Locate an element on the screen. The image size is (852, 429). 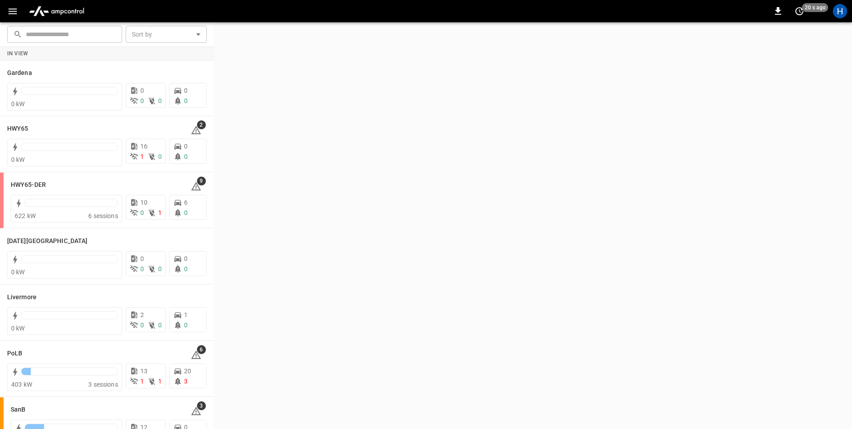
span: 20 is located at coordinates (188, 371).